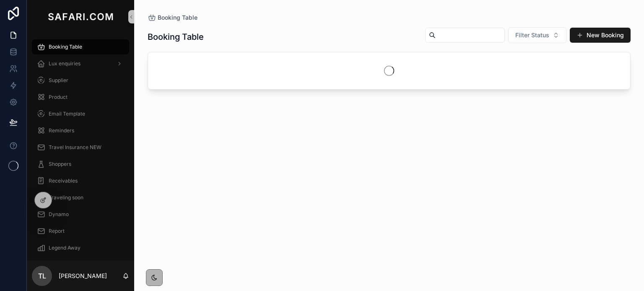  I want to click on span: Email Template, so click(67, 114).